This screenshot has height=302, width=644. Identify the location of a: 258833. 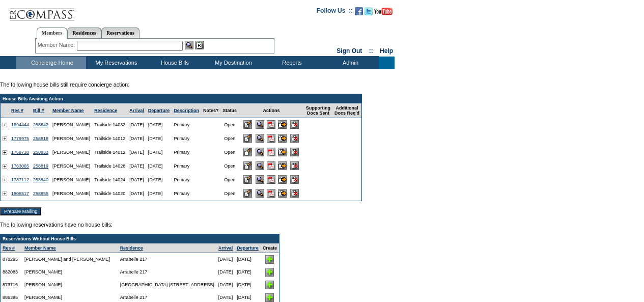
(40, 152).